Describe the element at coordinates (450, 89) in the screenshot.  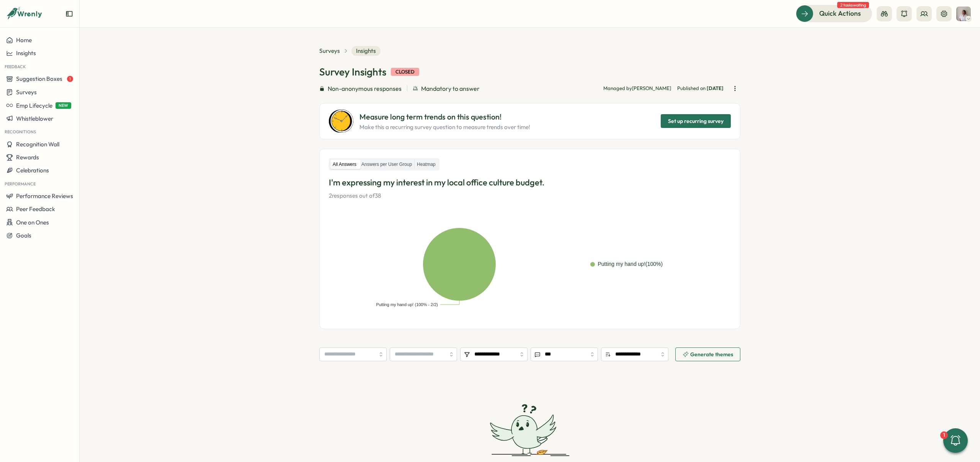
I see `span: Mandatory to answer` at that location.